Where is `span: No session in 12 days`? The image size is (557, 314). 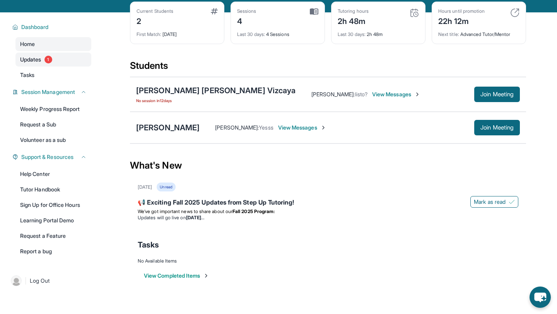
span: No session in 12 days is located at coordinates (216, 101).